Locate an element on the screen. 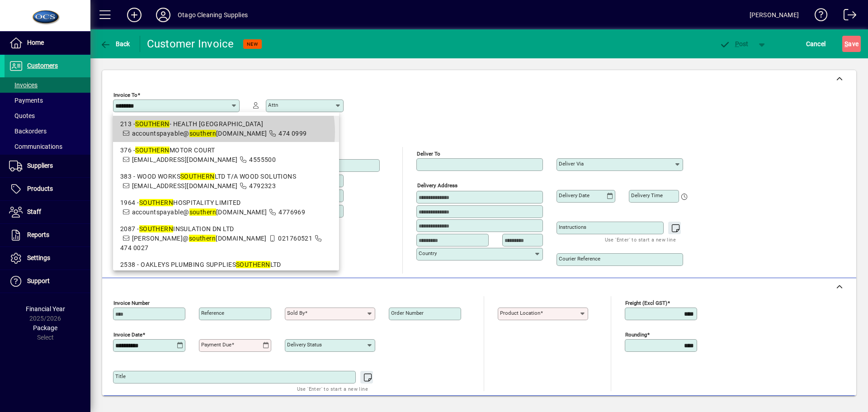 This screenshot has width=868, height=412. a: Logout is located at coordinates (847, 16).